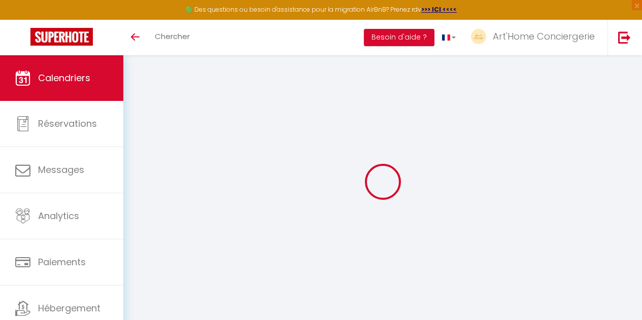 The height and width of the screenshot is (320, 642). I want to click on span: Chercher, so click(172, 36).